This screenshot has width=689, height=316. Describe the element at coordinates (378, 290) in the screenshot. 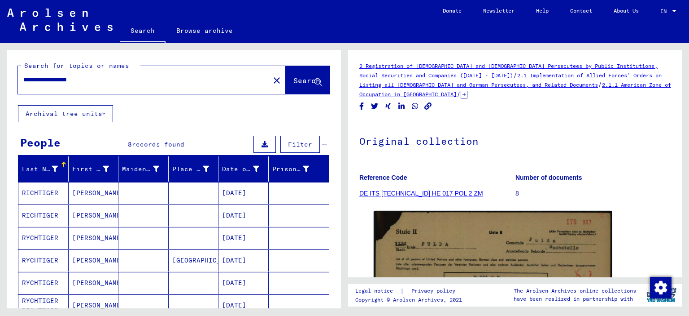

I see `a: Legal notice` at that location.